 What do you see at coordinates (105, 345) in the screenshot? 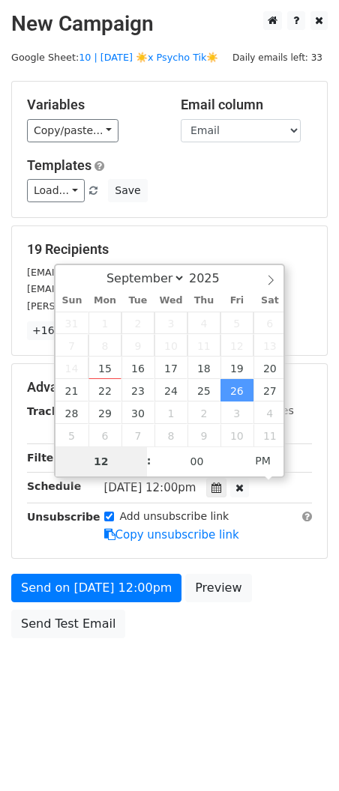
I see `span: September 8, 2025` at bounding box center [105, 345].